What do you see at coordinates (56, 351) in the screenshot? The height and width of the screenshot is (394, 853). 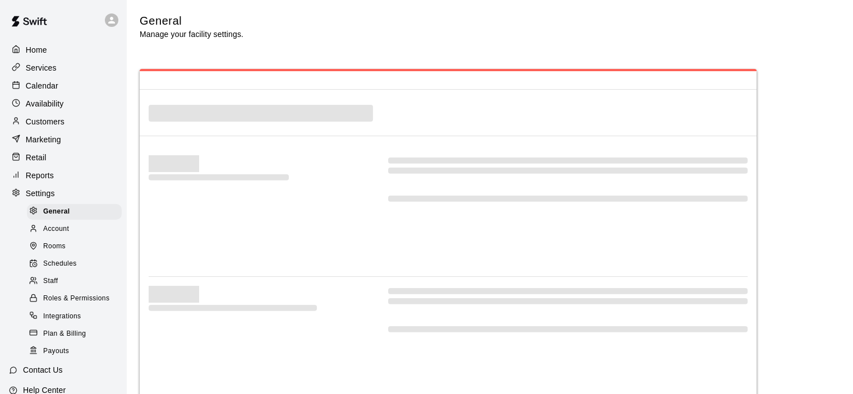 I see `span: Payouts` at bounding box center [56, 351].